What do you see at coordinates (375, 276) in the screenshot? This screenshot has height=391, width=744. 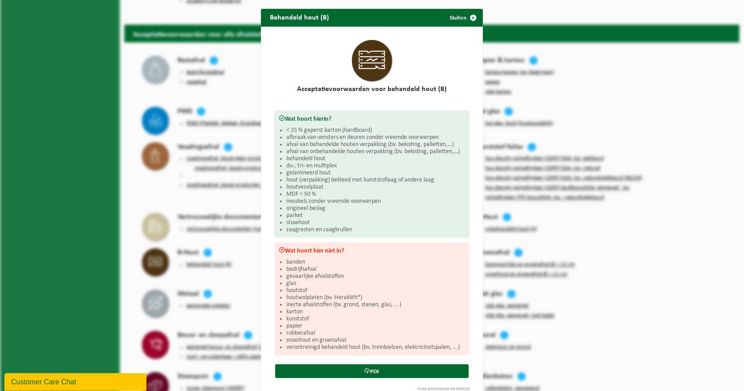 I see `li: gevaarlijke afvalstoffen` at bounding box center [375, 276].